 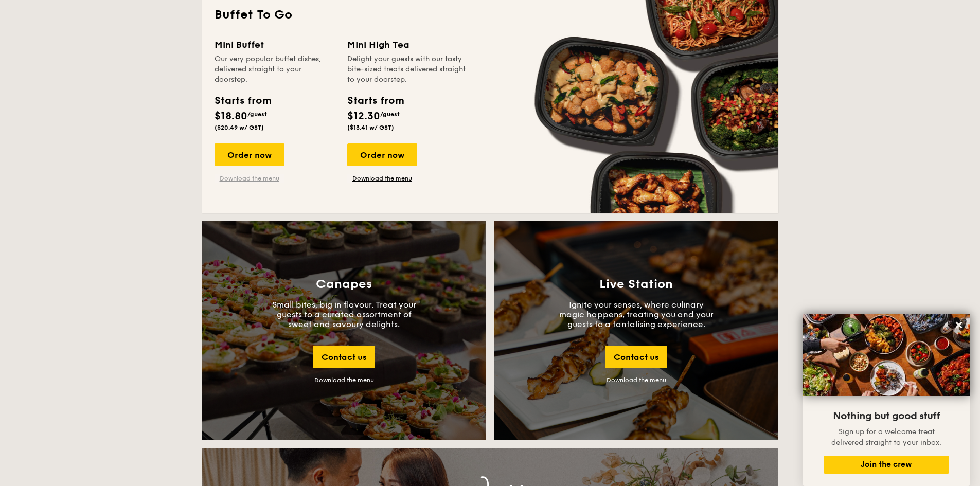 I want to click on div: Mini Buffet, so click(x=274, y=45).